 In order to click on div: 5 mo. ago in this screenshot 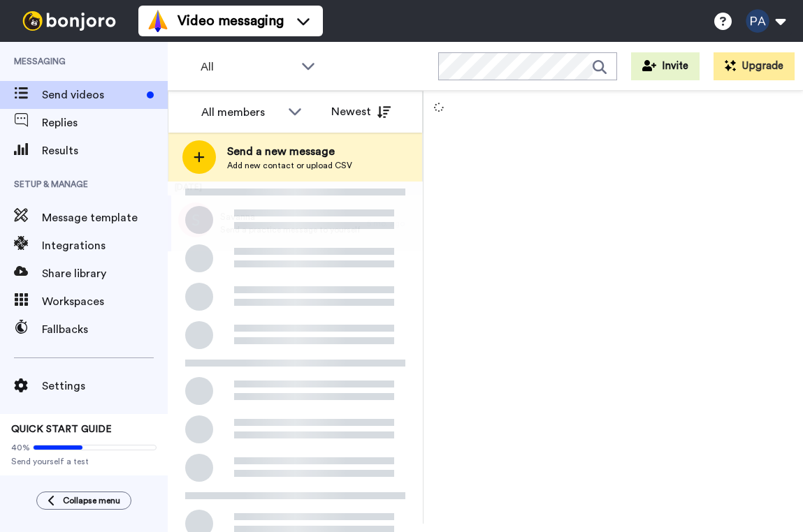, I will do `click(391, 223)`.